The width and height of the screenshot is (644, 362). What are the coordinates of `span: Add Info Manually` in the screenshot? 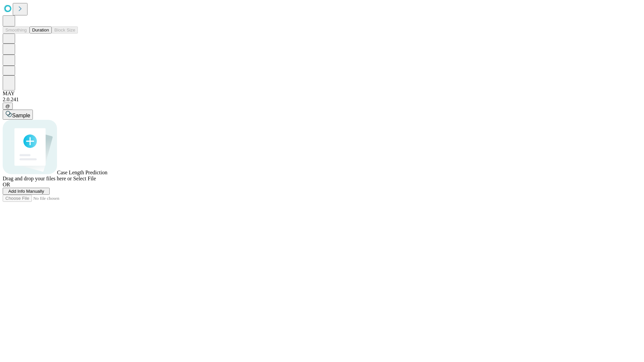 It's located at (26, 191).